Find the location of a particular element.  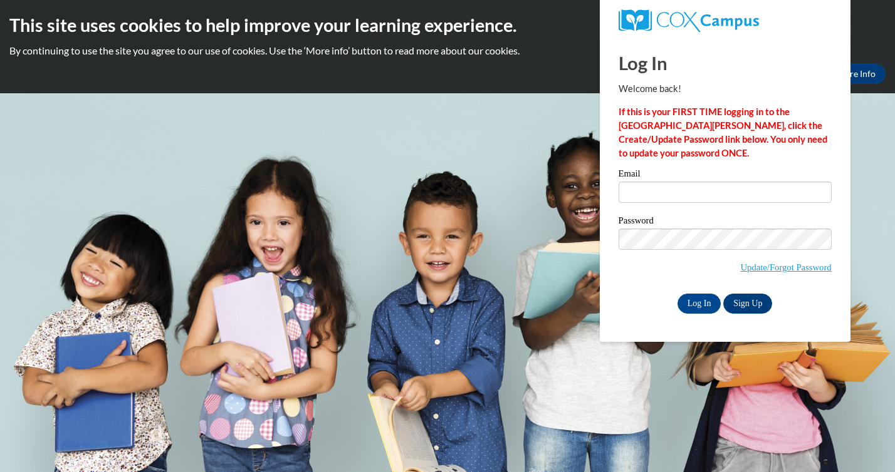

p: By continuing to use the site you agree to our use of cookies. Use the ‘More info’ button to read... is located at coordinates (447, 51).